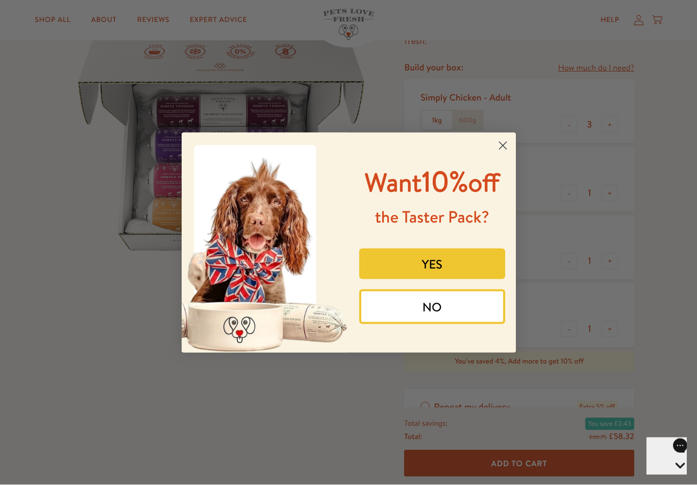 The height and width of the screenshot is (485, 697). I want to click on span: the Taster Pack?, so click(432, 217).